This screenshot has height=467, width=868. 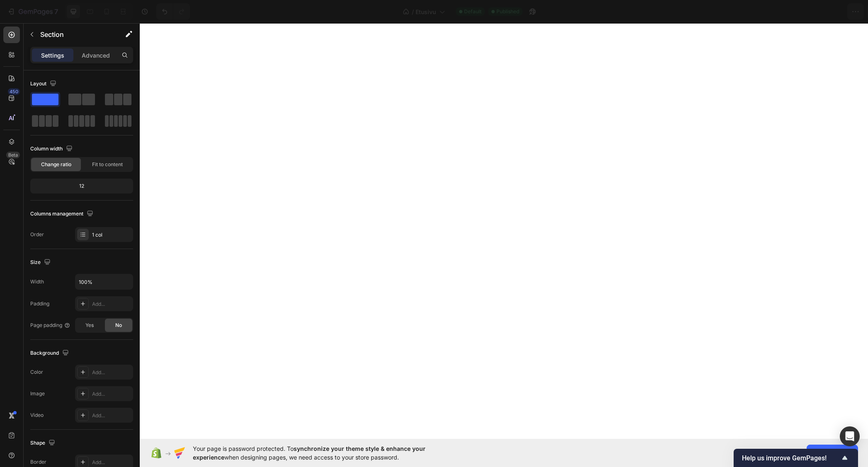 What do you see at coordinates (37, 415) in the screenshot?
I see `div: Video` at bounding box center [37, 415].